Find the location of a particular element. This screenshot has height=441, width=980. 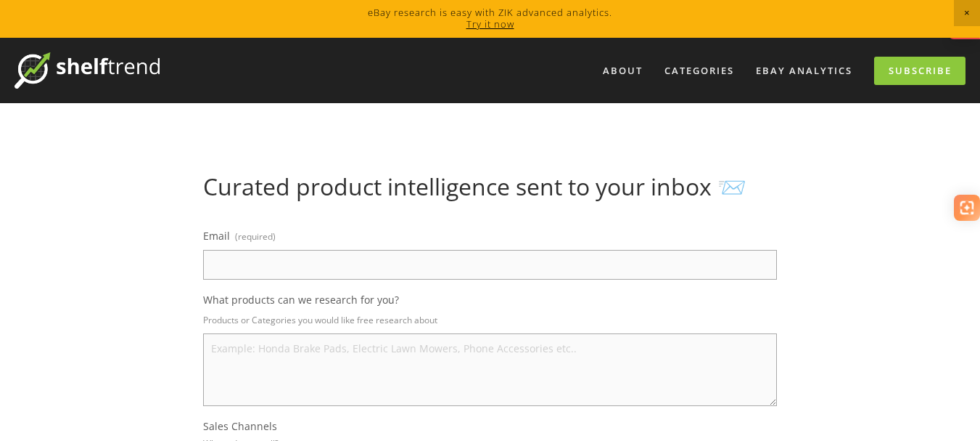

a: Subscribe is located at coordinates (920, 70).